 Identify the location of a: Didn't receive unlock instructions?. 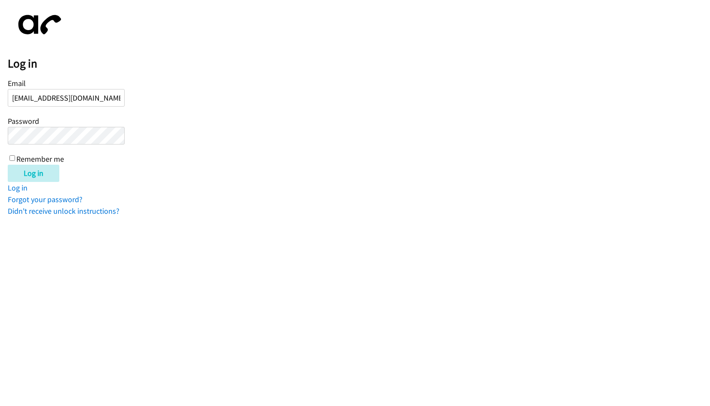
(64, 211).